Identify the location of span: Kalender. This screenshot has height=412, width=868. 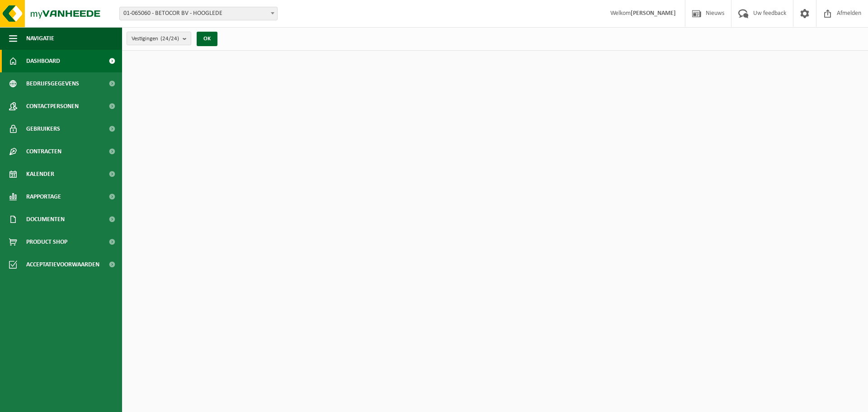
(40, 174).